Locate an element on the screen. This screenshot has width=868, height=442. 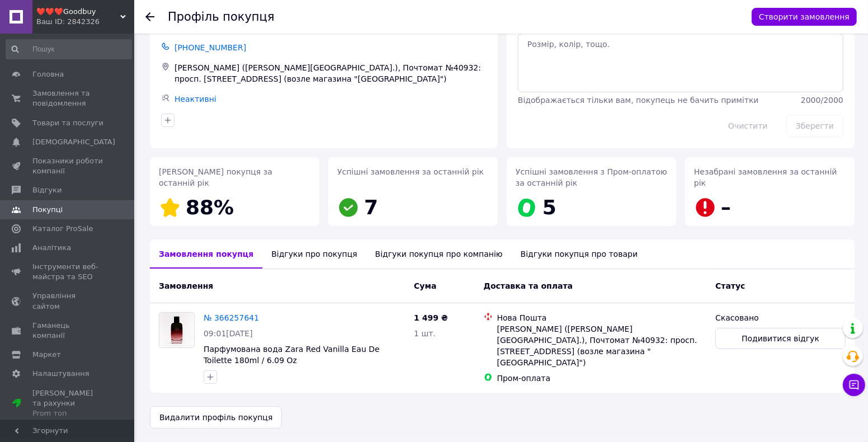
a: № 366257641 is located at coordinates (231, 317).